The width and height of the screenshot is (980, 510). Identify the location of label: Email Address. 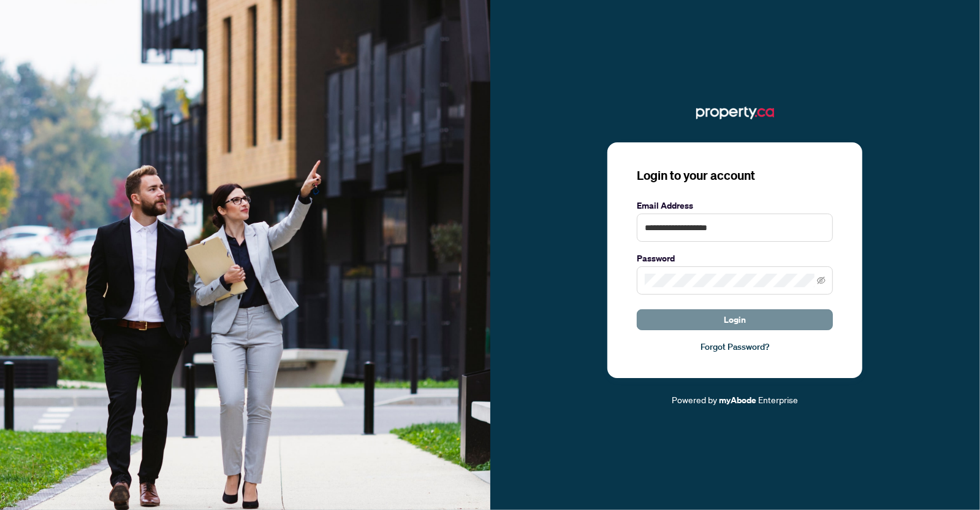
(735, 205).